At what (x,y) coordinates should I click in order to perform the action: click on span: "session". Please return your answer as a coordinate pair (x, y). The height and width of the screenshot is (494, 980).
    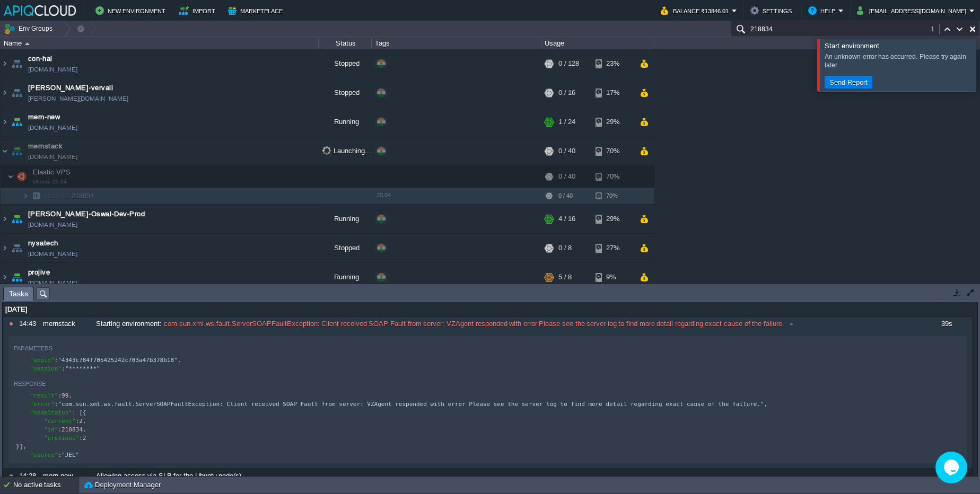
    Looking at the image, I should click on (46, 368).